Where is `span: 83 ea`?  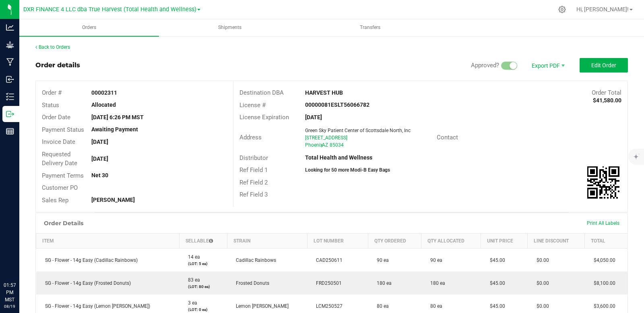
span: 83 ea is located at coordinates (192, 280).